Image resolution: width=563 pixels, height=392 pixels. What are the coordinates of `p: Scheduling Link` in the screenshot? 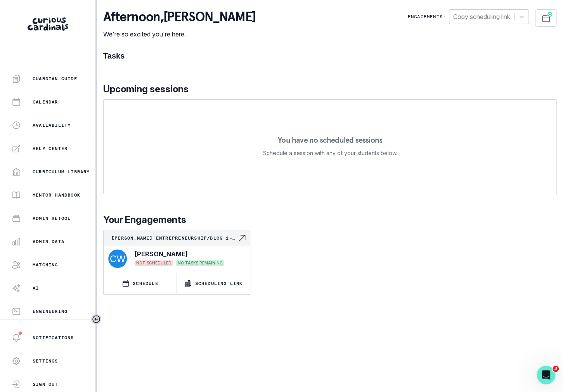 It's located at (219, 283).